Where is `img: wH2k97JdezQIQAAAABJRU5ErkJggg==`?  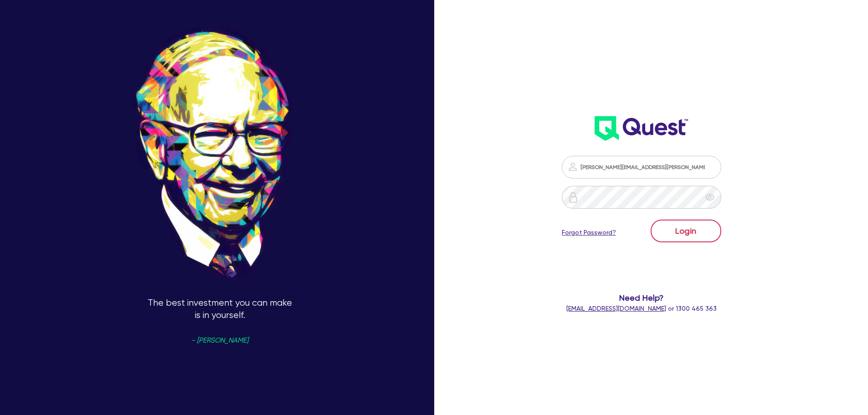 img: wH2k97JdezQIQAAAABJRU5ErkJggg== is located at coordinates (641, 129).